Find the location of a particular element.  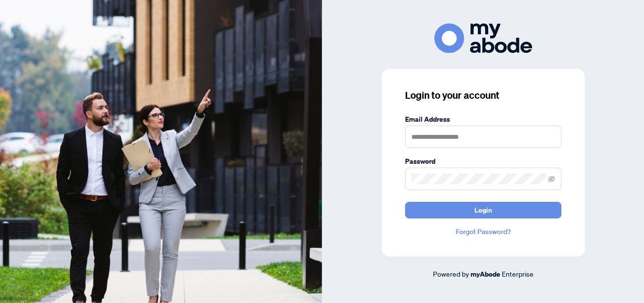

span: eye-invisible is located at coordinates (552, 179).